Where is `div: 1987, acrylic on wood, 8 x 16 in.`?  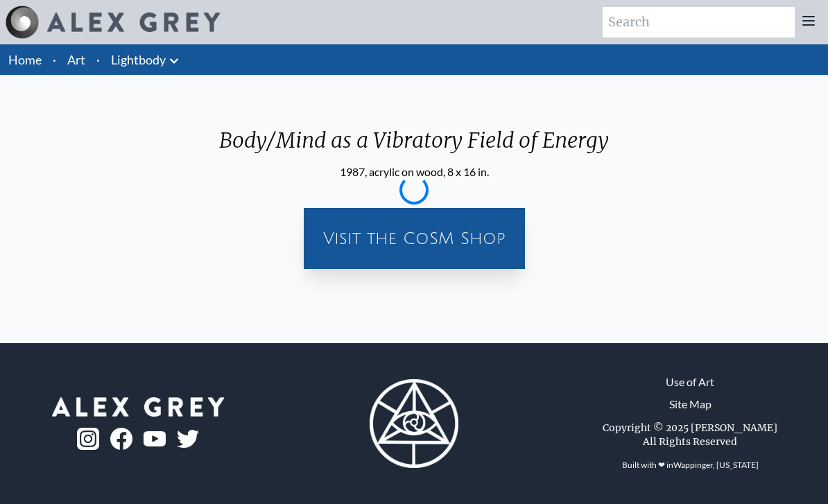
div: 1987, acrylic on wood, 8 x 16 in. is located at coordinates (414, 172).